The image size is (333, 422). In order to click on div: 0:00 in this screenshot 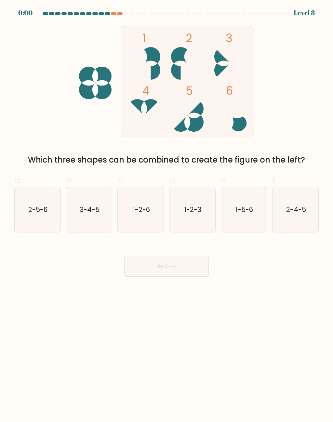, I will do `click(25, 13)`.